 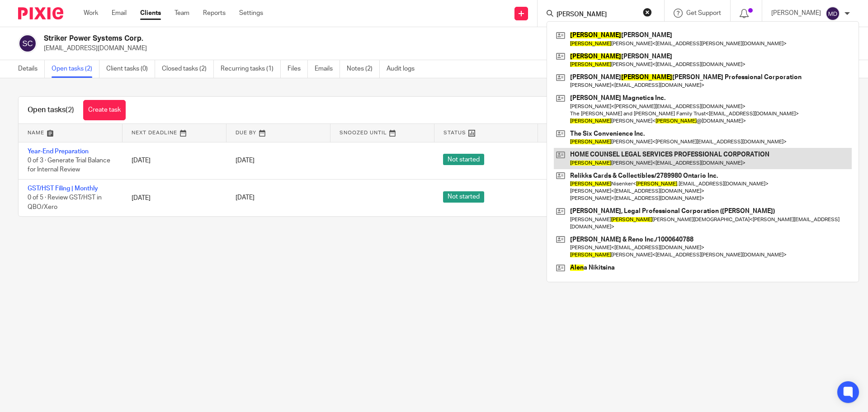 What do you see at coordinates (31, 69) in the screenshot?
I see `a: Details` at bounding box center [31, 69].